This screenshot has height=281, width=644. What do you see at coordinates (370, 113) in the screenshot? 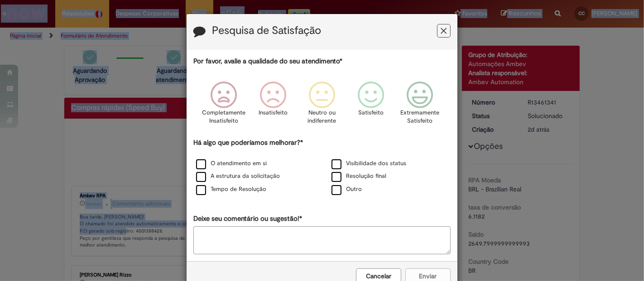
I see `p: Satisfeito` at bounding box center [370, 113].